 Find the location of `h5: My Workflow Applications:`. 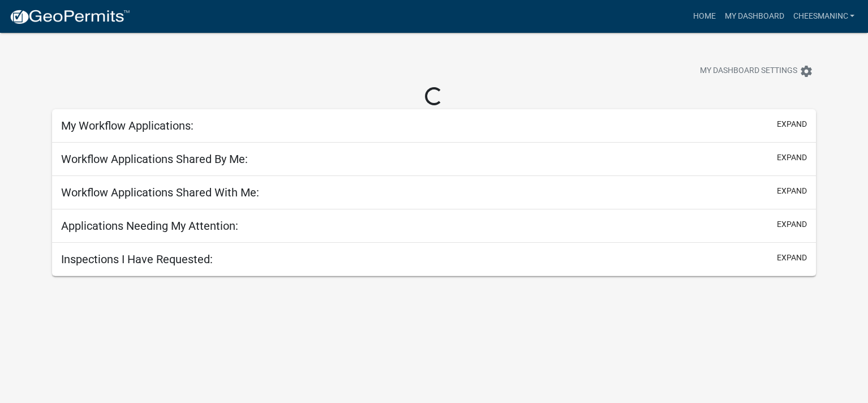

h5: My Workflow Applications: is located at coordinates (127, 126).